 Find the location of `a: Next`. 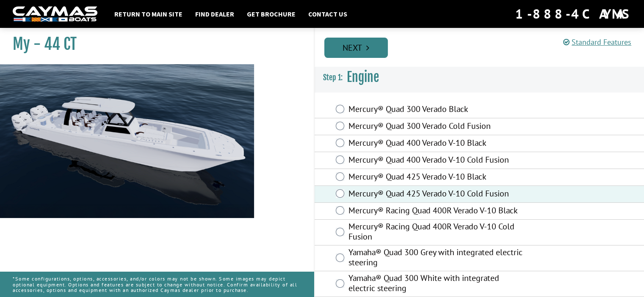

a: Next is located at coordinates (356, 48).